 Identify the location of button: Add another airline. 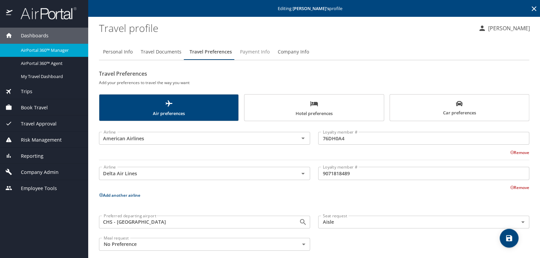
(119, 195).